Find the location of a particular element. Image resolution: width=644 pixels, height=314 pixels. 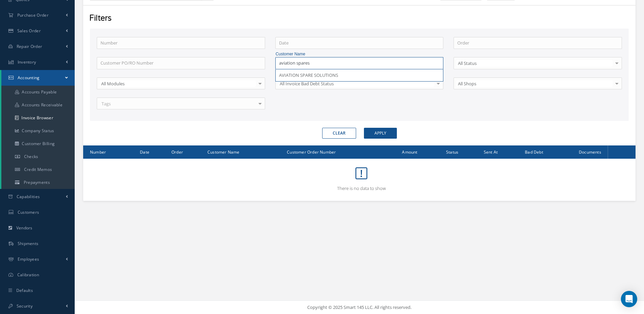

a: Prepayments is located at coordinates (38, 182).